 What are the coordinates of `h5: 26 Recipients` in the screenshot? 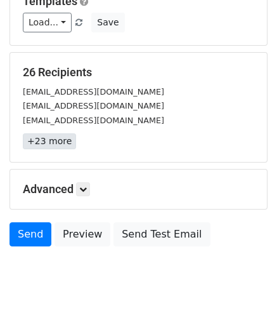 It's located at (138, 72).